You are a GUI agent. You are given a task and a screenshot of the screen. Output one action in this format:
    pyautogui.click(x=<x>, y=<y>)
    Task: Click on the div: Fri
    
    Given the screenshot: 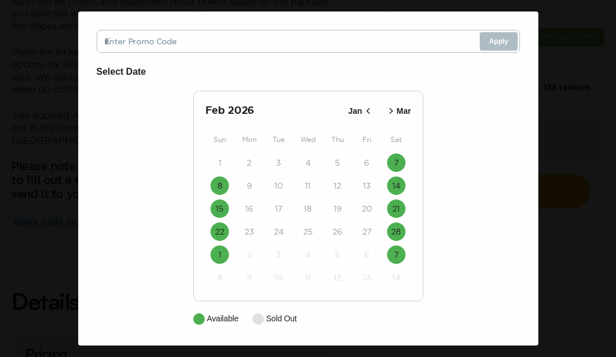 What is the action you would take?
    pyautogui.click(x=367, y=140)
    